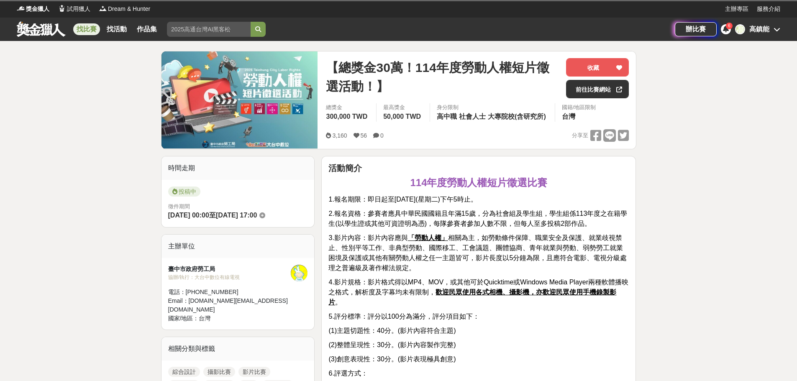  Describe the element at coordinates (392, 330) in the screenshot. I see `span: (1)主題切題性：40分。(影片內容符合主題)` at that location.